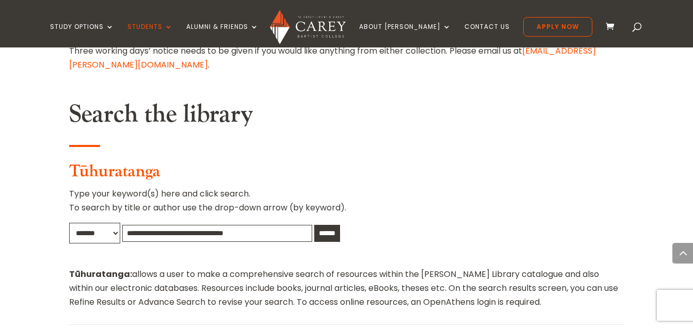  What do you see at coordinates (346, 51) in the screenshot?
I see `p: Accessing the archives collection or books that are in the stack collection will require some for...` at bounding box center [346, 51].